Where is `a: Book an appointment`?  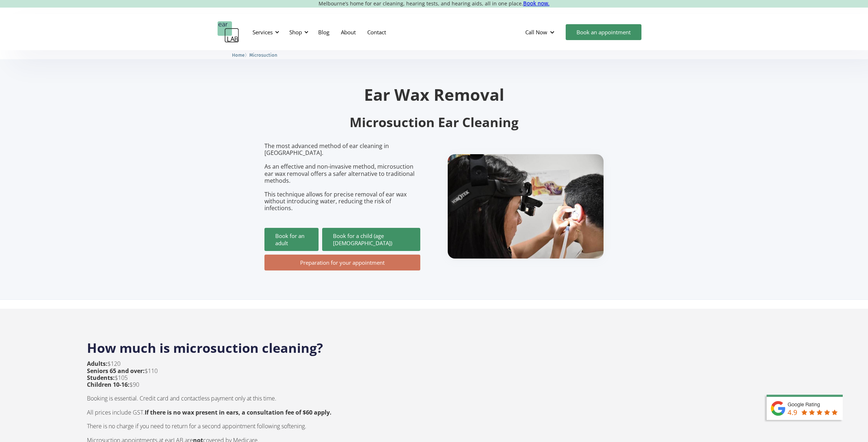 a: Book an appointment is located at coordinates (604, 32).